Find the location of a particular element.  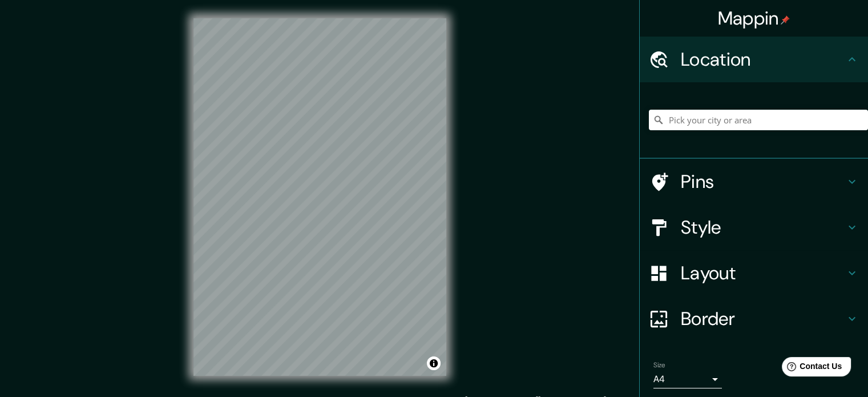

h4: Layout is located at coordinates (763, 273).